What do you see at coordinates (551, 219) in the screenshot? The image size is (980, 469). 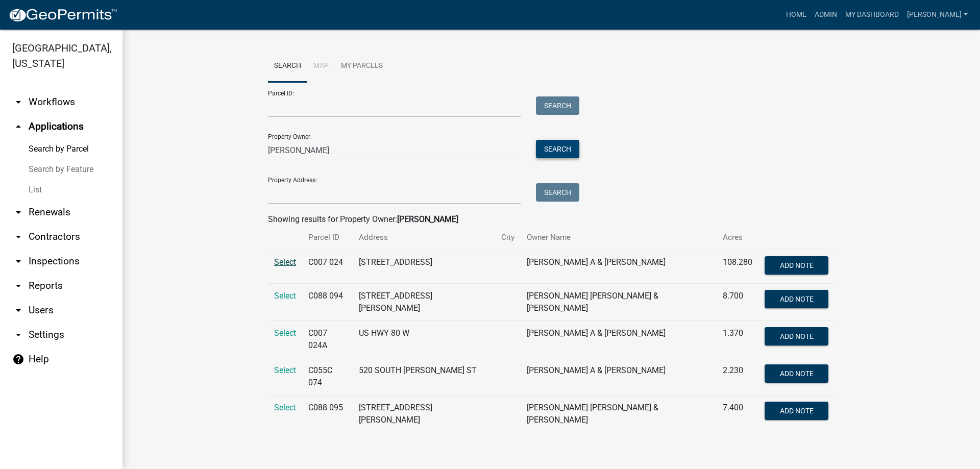 I see `div: Showing results for Property Owner:` at bounding box center [551, 219].